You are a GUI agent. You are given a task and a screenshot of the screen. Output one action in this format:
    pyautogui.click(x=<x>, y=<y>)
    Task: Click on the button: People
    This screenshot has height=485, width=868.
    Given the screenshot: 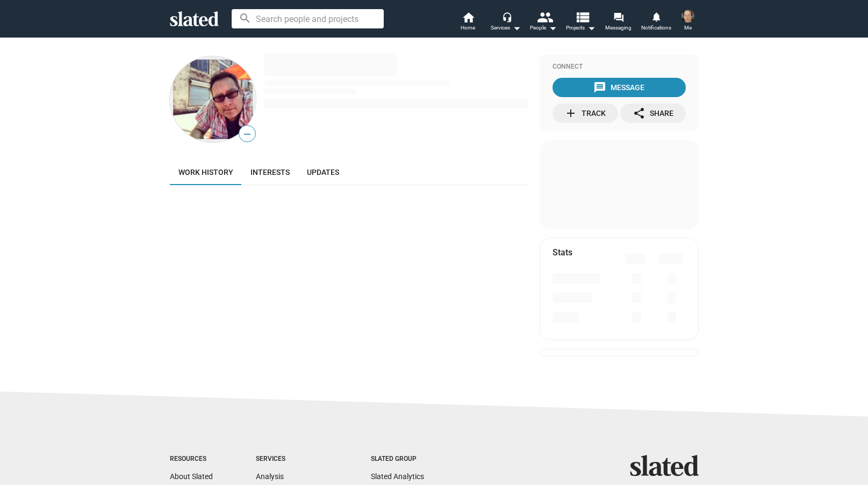 What is the action you would take?
    pyautogui.click(x=543, y=22)
    